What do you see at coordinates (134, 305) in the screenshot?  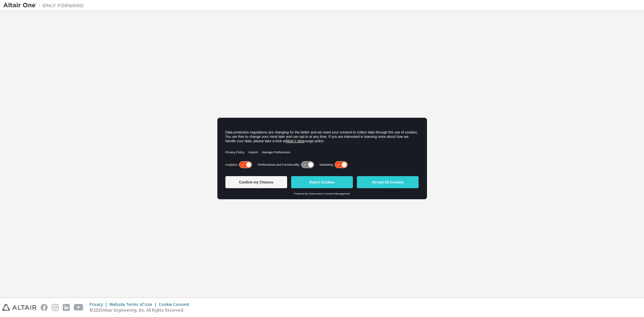 I see `div: Website Terms of Use` at bounding box center [134, 305].